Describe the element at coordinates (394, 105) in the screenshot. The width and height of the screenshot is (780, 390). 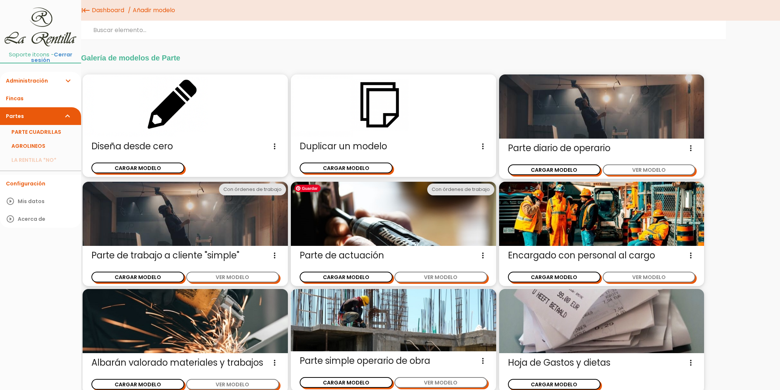
I see `img: duplicar.png` at that location.